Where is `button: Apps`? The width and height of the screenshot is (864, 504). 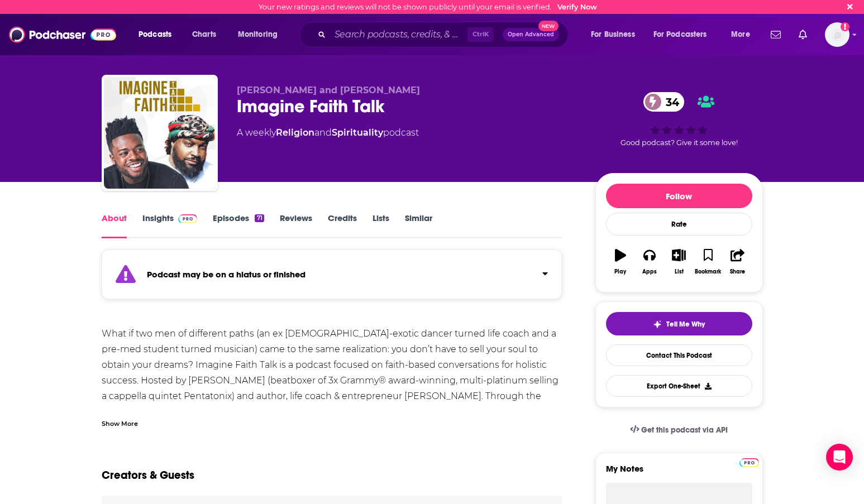
button: Apps is located at coordinates (650, 262).